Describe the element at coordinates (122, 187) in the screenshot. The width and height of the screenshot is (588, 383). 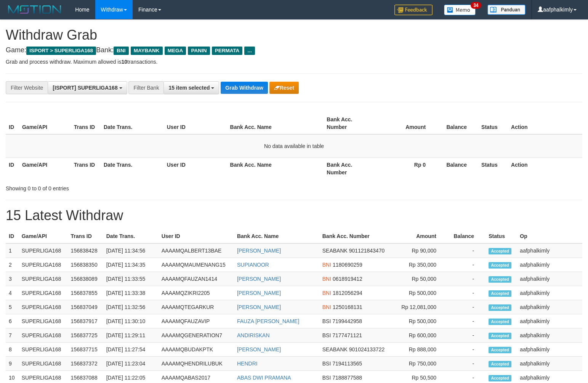
I see `div: Showing 0 to 0 of 0 entries` at that location.